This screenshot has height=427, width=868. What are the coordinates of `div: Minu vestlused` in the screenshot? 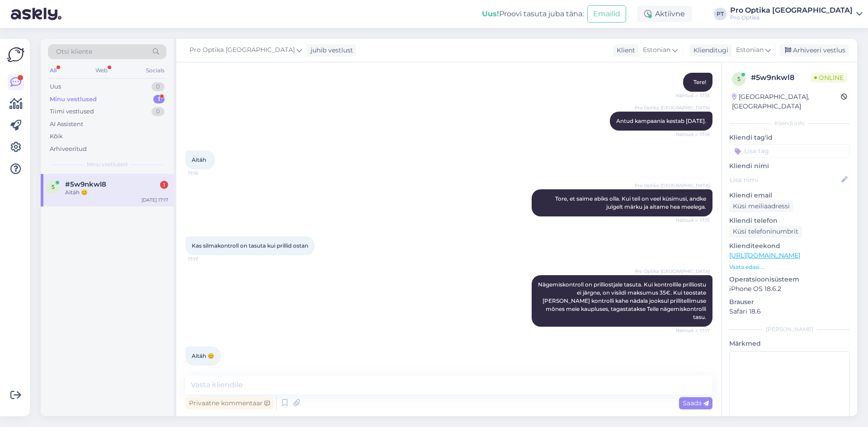 It's located at (74, 99).